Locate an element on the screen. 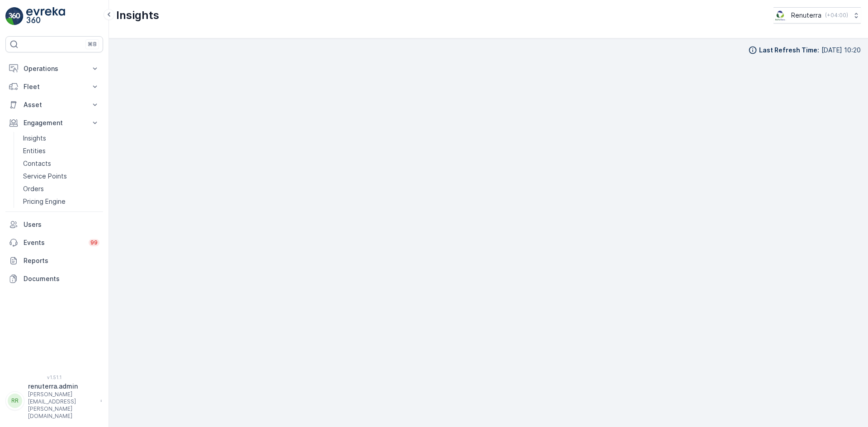 The height and width of the screenshot is (427, 868). button: Asset is located at coordinates (55, 105).